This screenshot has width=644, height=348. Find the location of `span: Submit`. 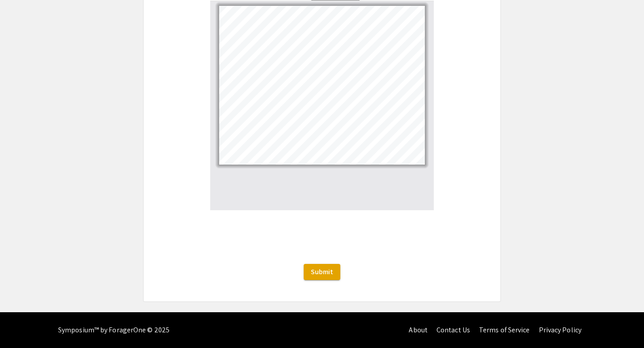

span: Submit is located at coordinates (322, 272).